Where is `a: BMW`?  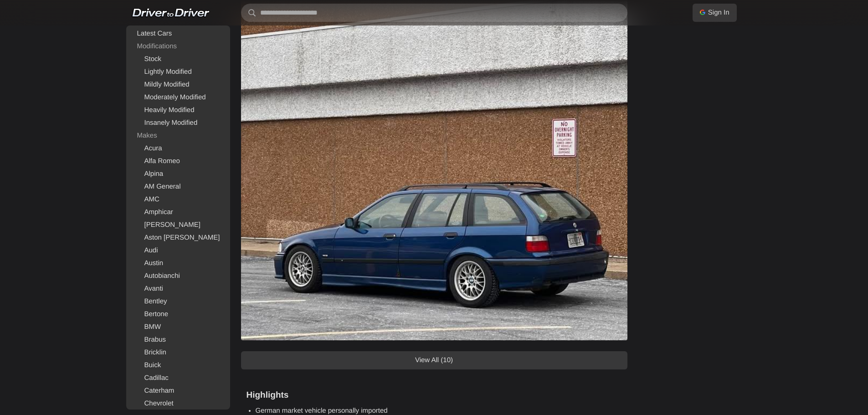
a: BMW is located at coordinates (178, 327).